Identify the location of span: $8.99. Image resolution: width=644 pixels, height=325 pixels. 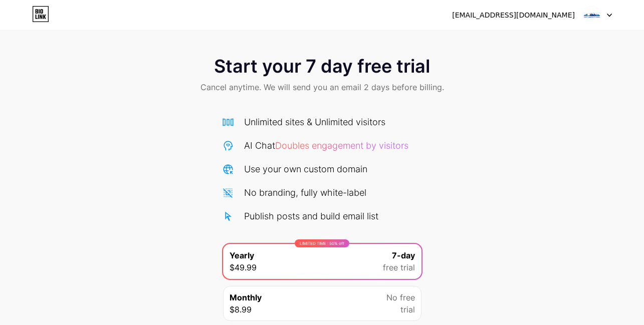
(241, 310).